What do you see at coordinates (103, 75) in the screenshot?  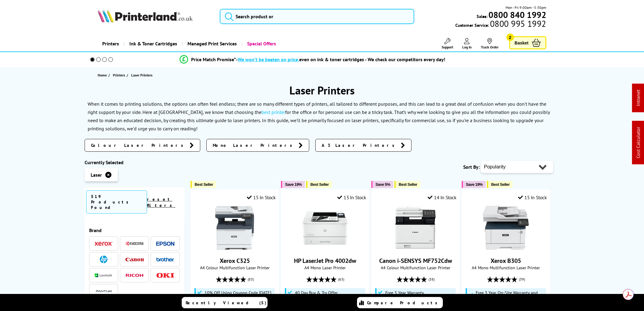 I see `a: Home` at bounding box center [103, 75].